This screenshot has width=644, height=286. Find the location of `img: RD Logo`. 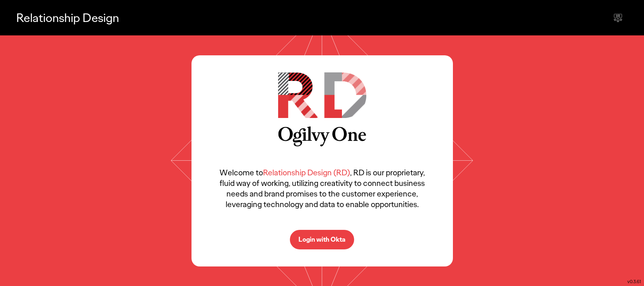

img: RD Logo is located at coordinates (322, 95).